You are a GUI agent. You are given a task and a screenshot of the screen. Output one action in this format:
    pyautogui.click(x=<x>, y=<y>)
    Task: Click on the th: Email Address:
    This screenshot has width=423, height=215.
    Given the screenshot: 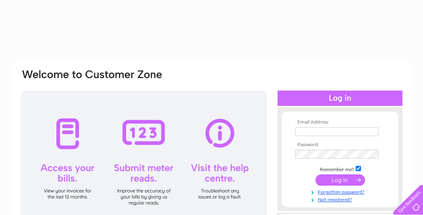 What is the action you would take?
    pyautogui.click(x=340, y=122)
    